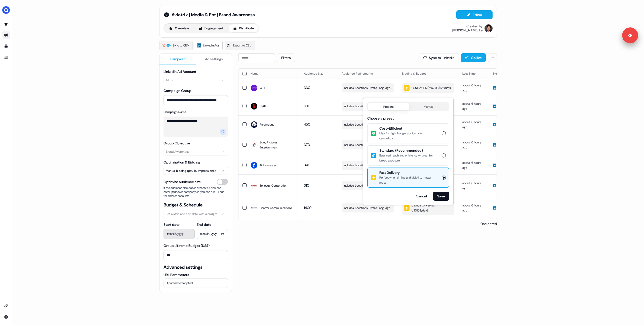  Describe the element at coordinates (422, 197) in the screenshot. I see `button: Cancel` at that location.